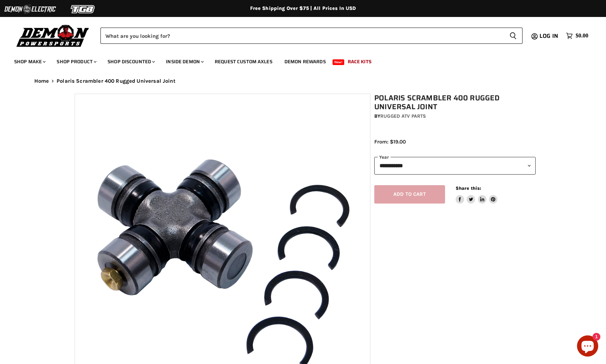 The image size is (606, 364). I want to click on div: Free Shipping Over $75 | All Prices In USD, so click(303, 9).